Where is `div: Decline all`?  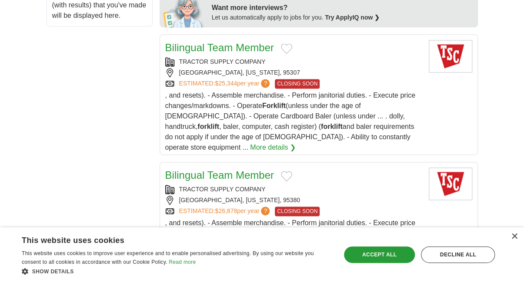 div: Decline all is located at coordinates (458, 255).